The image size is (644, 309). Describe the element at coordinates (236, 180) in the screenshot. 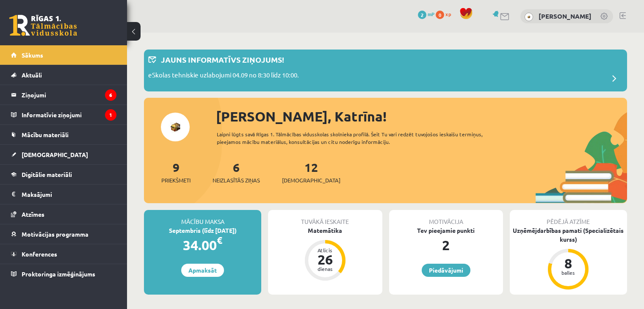

I see `span: Neizlasītās ziņas` at that location.